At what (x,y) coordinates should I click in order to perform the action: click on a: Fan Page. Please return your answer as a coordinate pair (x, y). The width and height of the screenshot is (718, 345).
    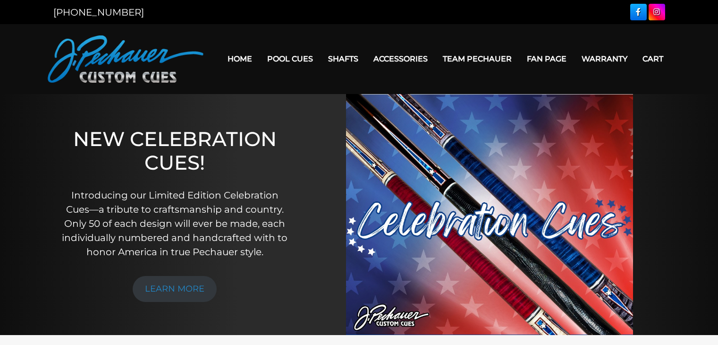
    Looking at the image, I should click on (547, 59).